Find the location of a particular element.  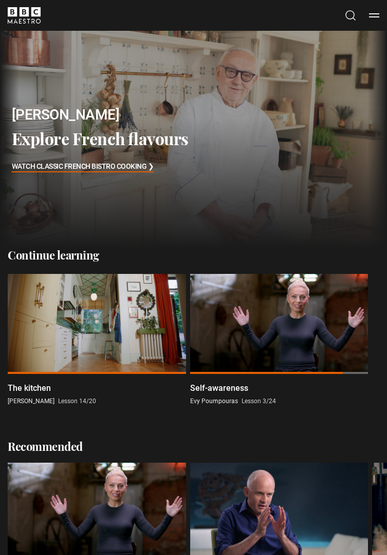

h2: Recommended is located at coordinates (45, 447).